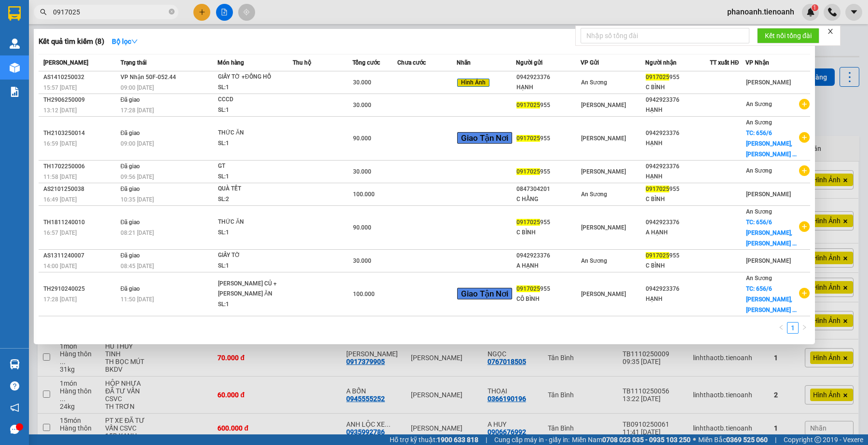 The height and width of the screenshot is (445, 868). I want to click on span: Giao Tận Nơi, so click(485, 138).